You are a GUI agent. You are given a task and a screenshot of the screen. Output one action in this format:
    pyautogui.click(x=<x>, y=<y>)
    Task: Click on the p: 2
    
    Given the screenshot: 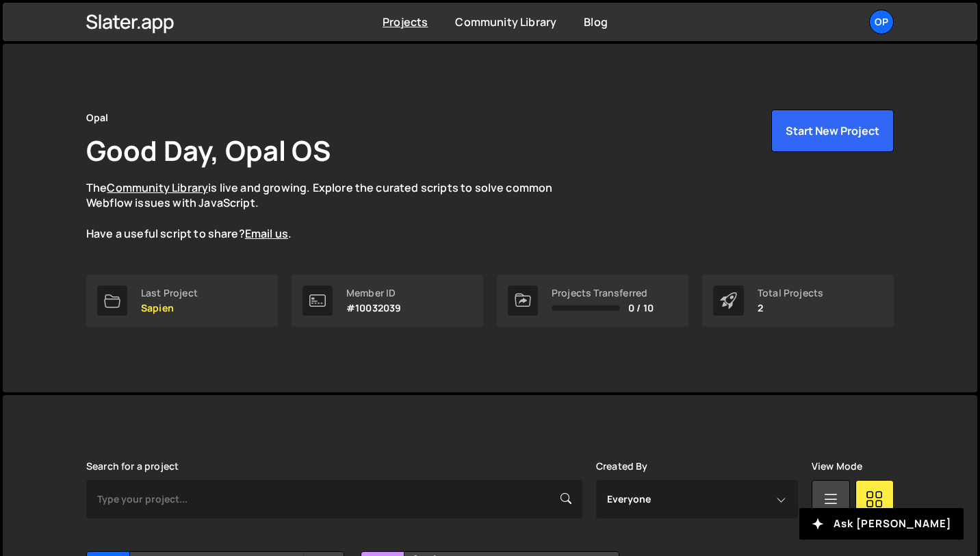 What is the action you would take?
    pyautogui.click(x=790, y=308)
    